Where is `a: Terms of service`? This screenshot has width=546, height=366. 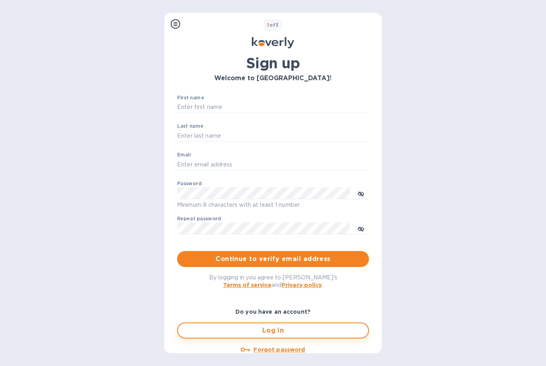
a: Terms of service is located at coordinates (247, 285).